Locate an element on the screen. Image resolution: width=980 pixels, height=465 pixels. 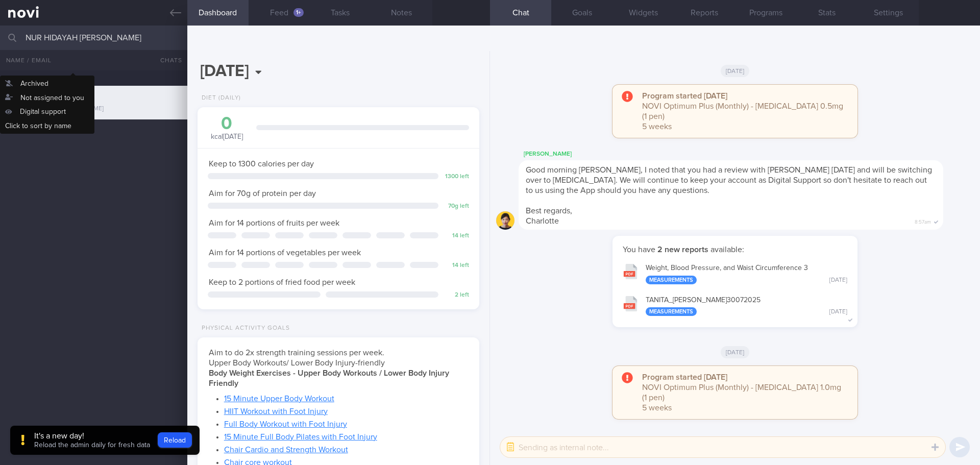
span: Upper Body Workouts/ Lower Body Injury-friendly is located at coordinates (297, 363).